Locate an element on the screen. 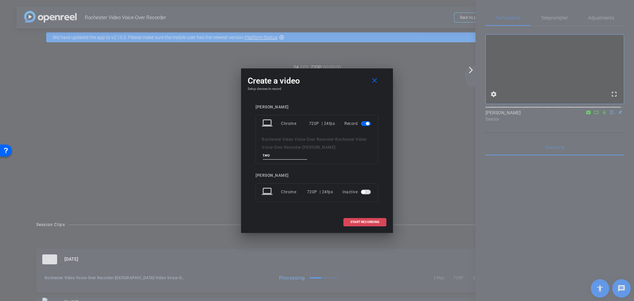 The height and width of the screenshot is (301, 634). h4: Setup devices to record is located at coordinates (317, 89).